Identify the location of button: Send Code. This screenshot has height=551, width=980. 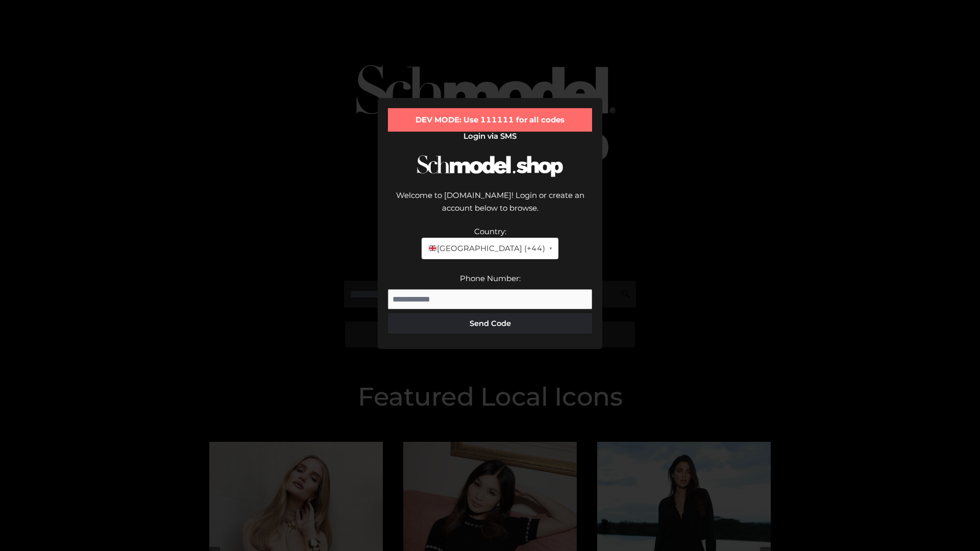
(490, 324).